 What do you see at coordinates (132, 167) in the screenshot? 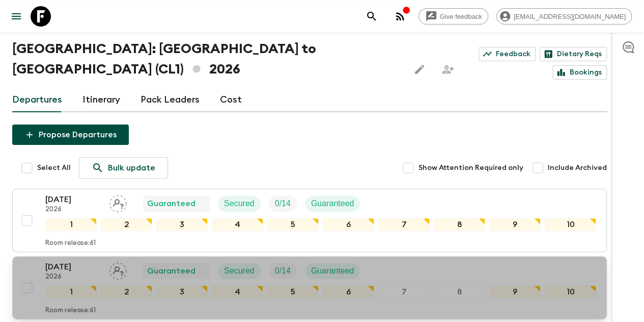
I see `p: Bulk update` at bounding box center [132, 167].